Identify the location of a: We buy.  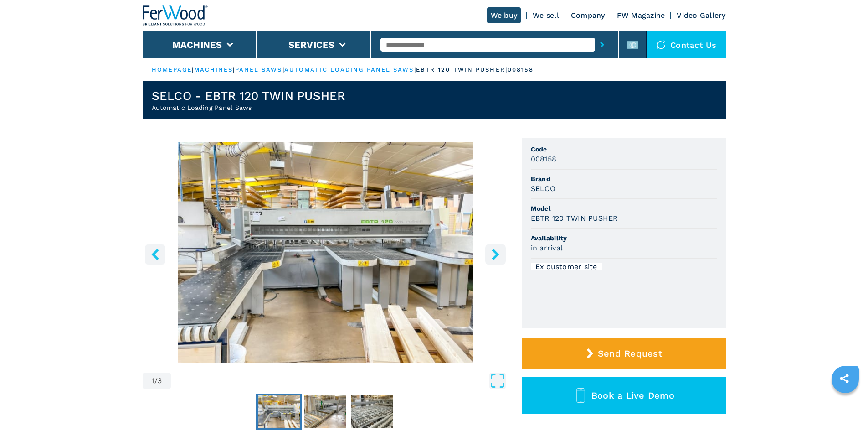
(504, 15).